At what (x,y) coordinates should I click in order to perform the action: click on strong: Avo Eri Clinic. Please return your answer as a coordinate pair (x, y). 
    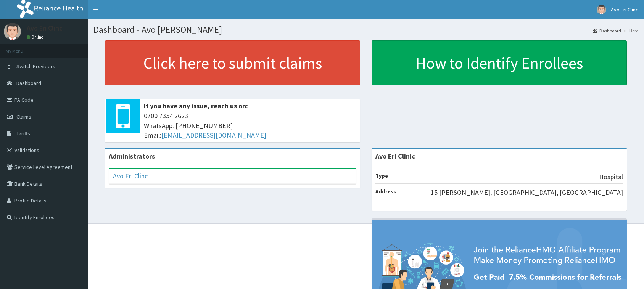
    Looking at the image, I should click on (395, 156).